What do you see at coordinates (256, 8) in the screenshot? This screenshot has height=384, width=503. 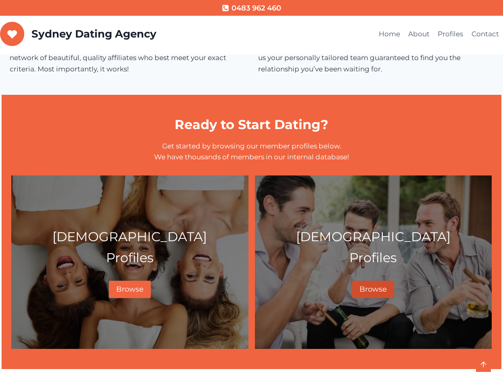 I see `span: 0483 962 460` at bounding box center [256, 8].